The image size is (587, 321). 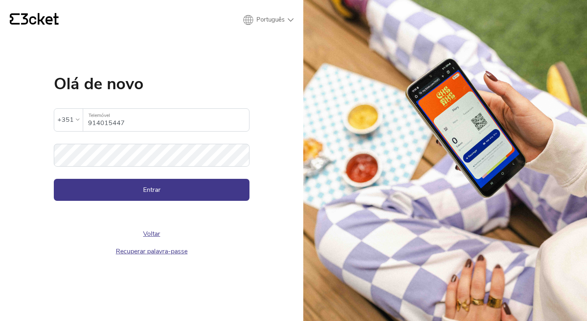 I want to click on div: +351, so click(x=66, y=120).